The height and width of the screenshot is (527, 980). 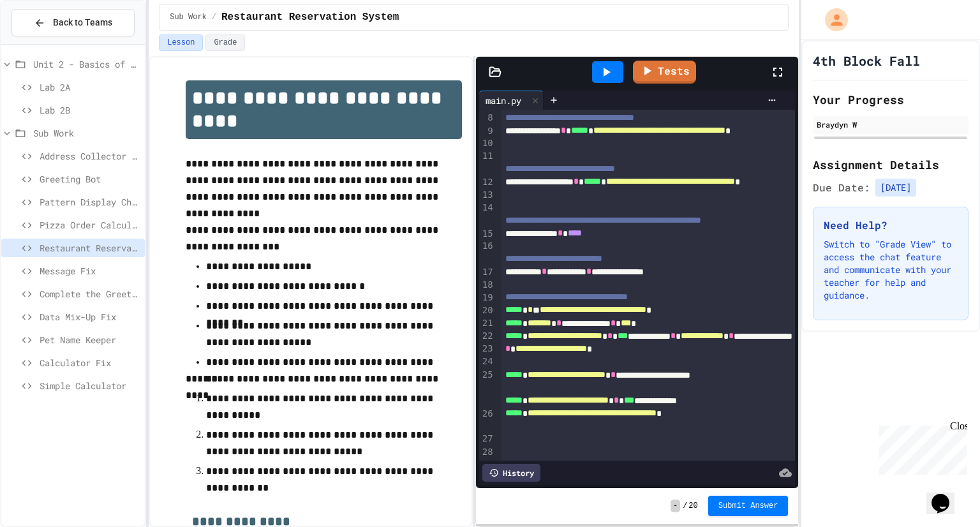 What do you see at coordinates (486, 195) in the screenshot?
I see `div: 13` at bounding box center [486, 195].